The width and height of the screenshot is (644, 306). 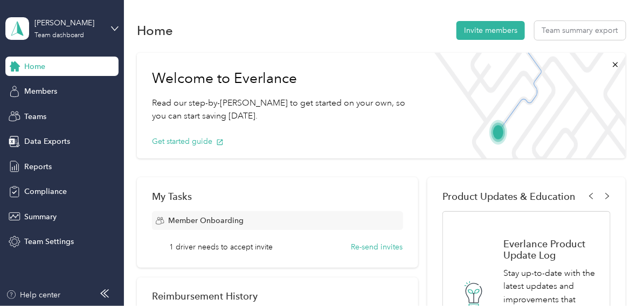 I want to click on h2: Reimbursement History, so click(x=204, y=296).